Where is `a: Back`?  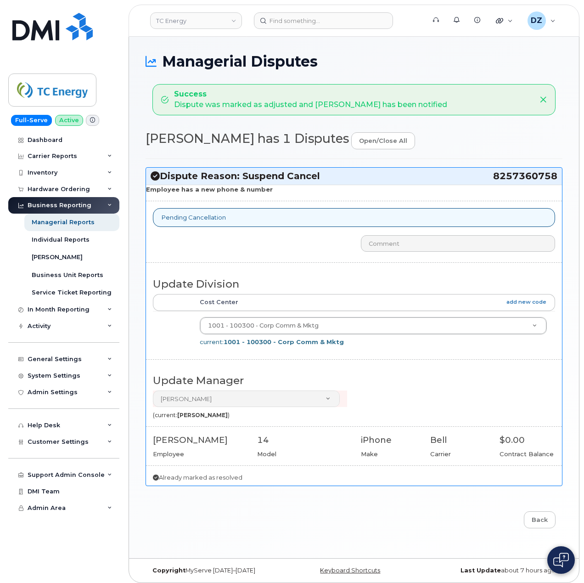
a: Back is located at coordinates (540, 520).